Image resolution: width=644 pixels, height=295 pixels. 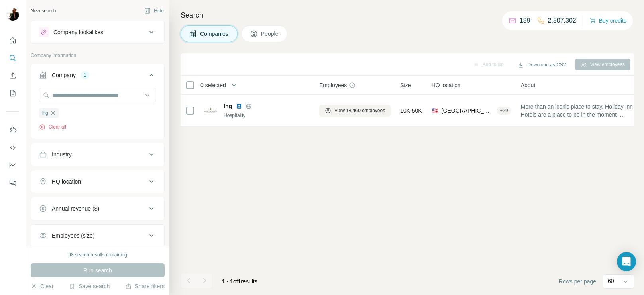 I want to click on button: Quick start, so click(x=13, y=41).